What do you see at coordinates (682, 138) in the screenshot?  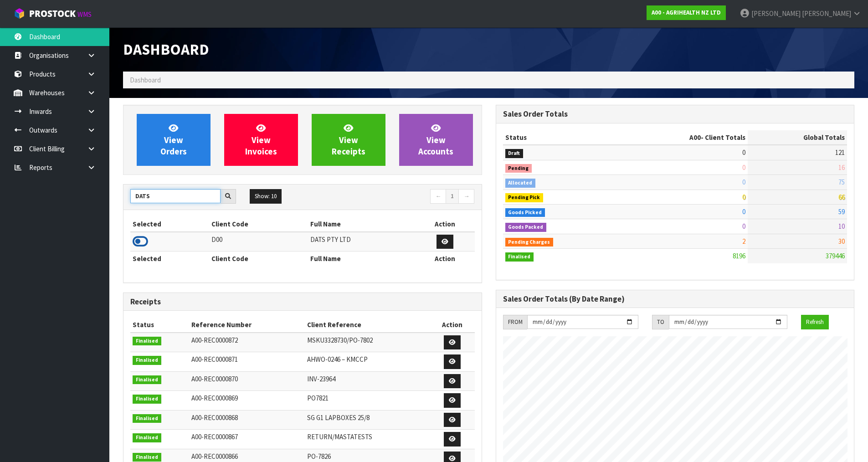 I see `th: - Client Totals` at bounding box center [682, 138].